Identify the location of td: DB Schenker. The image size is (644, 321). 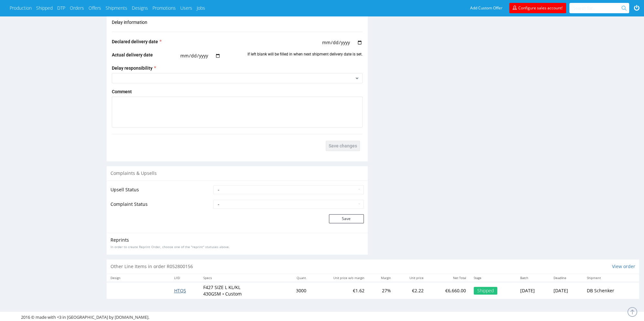
(611, 290).